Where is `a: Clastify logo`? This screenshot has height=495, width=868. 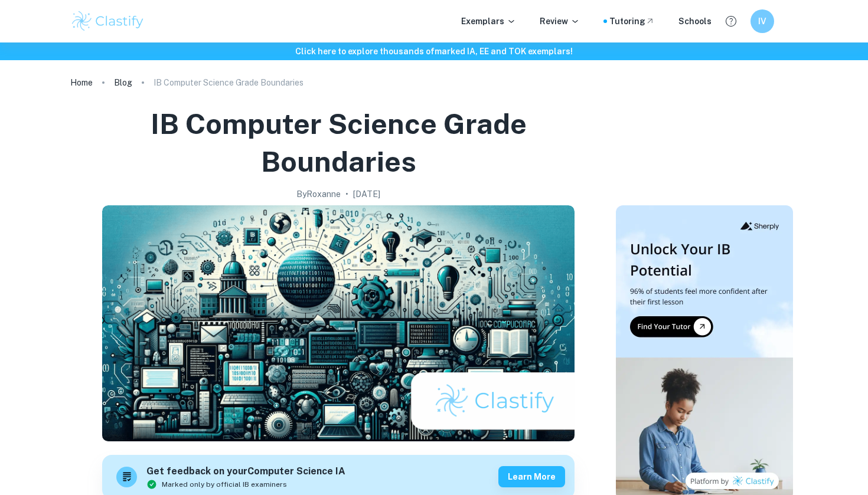
a: Clastify logo is located at coordinates (108, 21).